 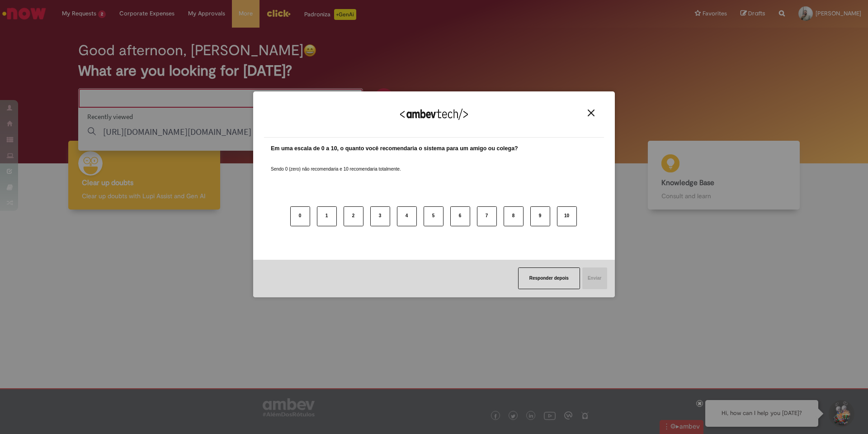 What do you see at coordinates (434, 114) in the screenshot?
I see `img: Logo Ambevtech` at bounding box center [434, 114].